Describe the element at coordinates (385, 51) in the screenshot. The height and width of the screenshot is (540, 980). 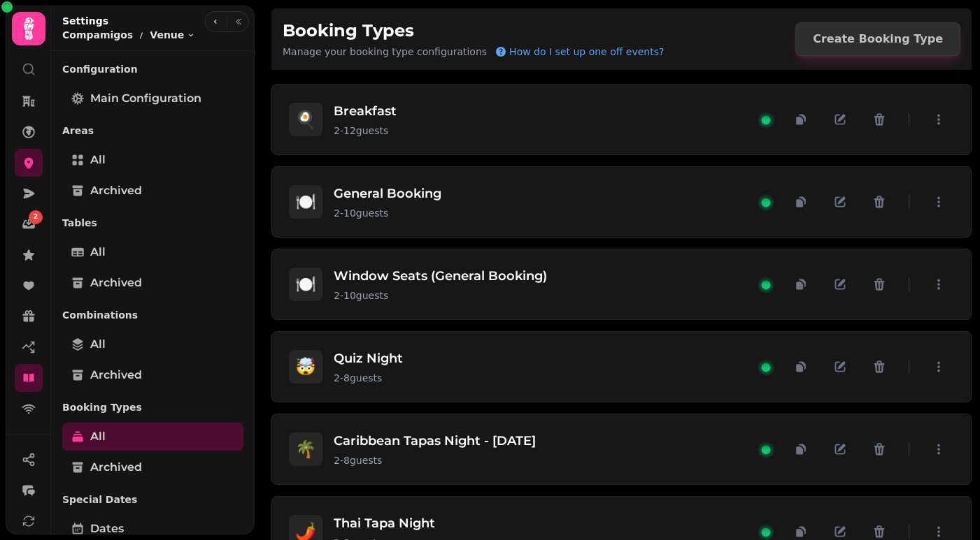
I see `p: Manage your booking type configurations` at that location.